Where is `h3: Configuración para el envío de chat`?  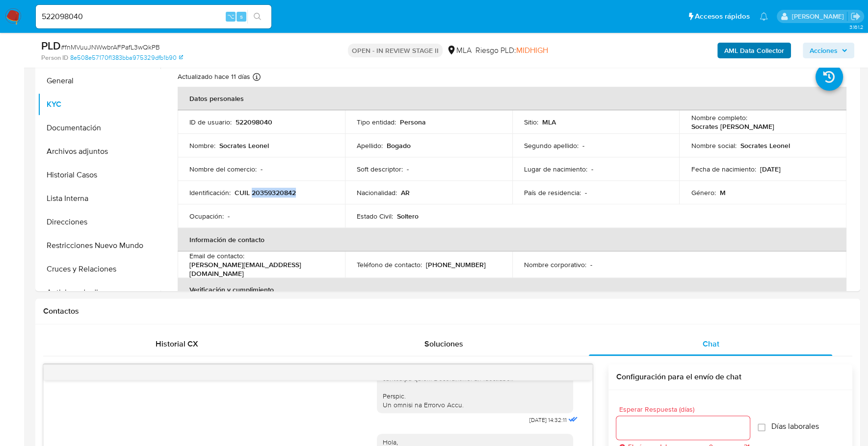 h3: Configuración para el envío de chat is located at coordinates (730, 377).